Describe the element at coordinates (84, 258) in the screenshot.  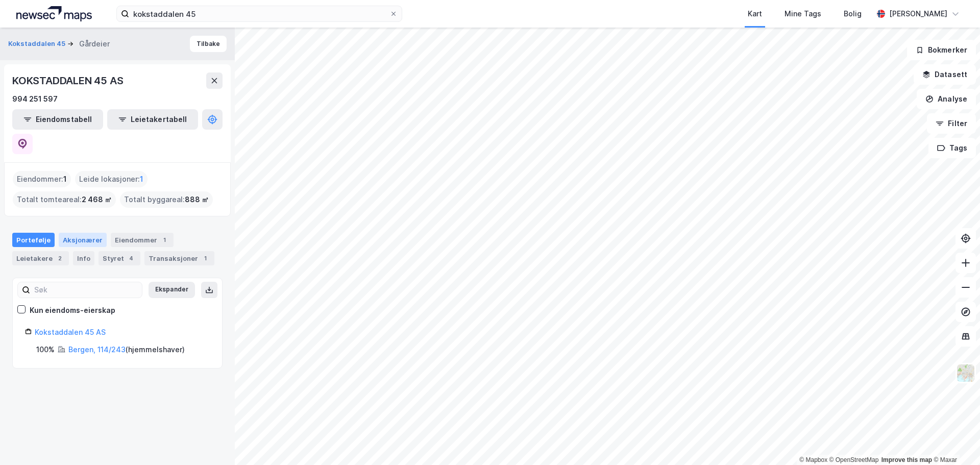
I see `div: Info` at that location.